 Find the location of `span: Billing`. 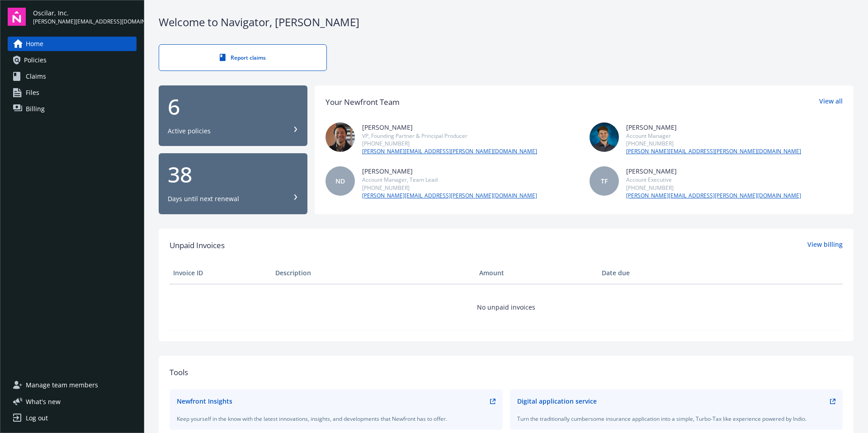

span: Billing is located at coordinates (35, 109).